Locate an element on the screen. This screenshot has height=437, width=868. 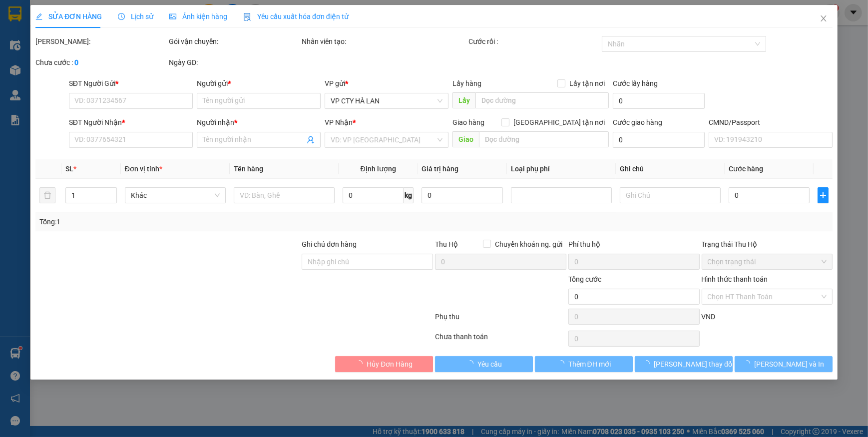
div: SĐT Người Nhận is located at coordinates (131, 122).